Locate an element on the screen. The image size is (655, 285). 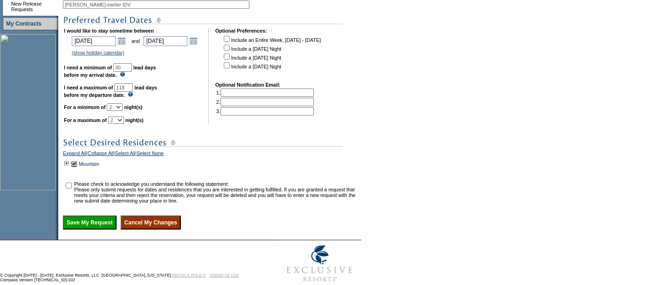
b: For a minimum of is located at coordinates (84, 107).